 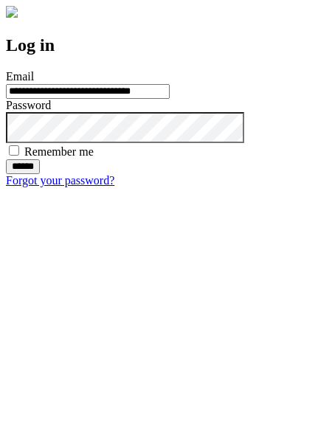 What do you see at coordinates (60, 180) in the screenshot?
I see `a: Forgot your password?` at bounding box center [60, 180].